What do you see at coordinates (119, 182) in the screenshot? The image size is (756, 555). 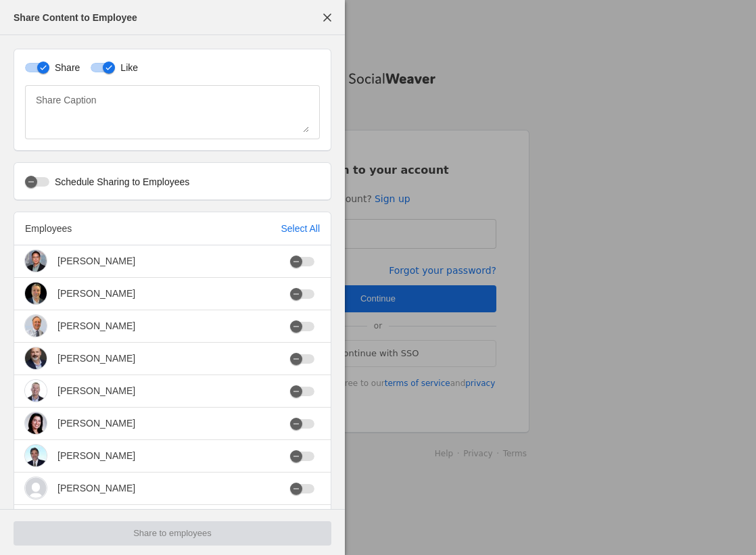 I see `label: Schedule Sharing to Employees` at bounding box center [119, 182].